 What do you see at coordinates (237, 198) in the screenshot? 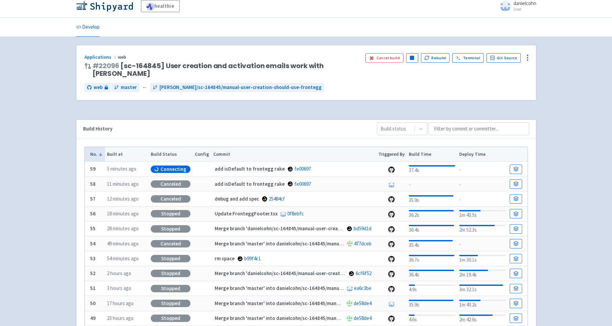
I see `strong: debug and add spec` at bounding box center [237, 198].